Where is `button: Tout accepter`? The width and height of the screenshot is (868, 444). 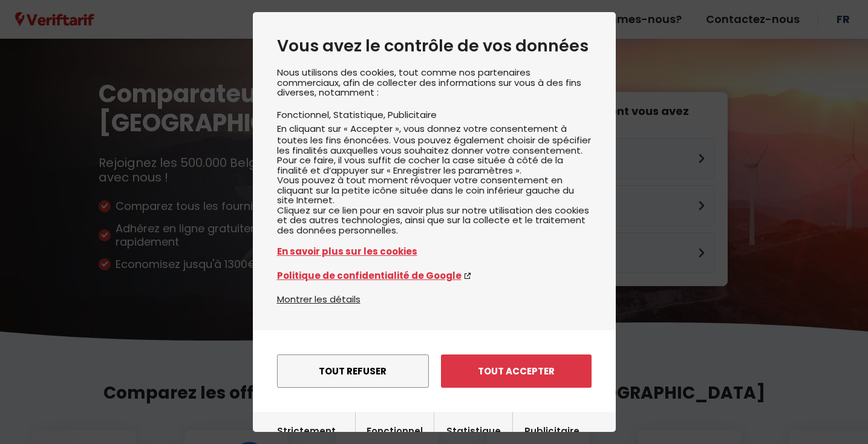
button: Tout accepter is located at coordinates (516, 371).